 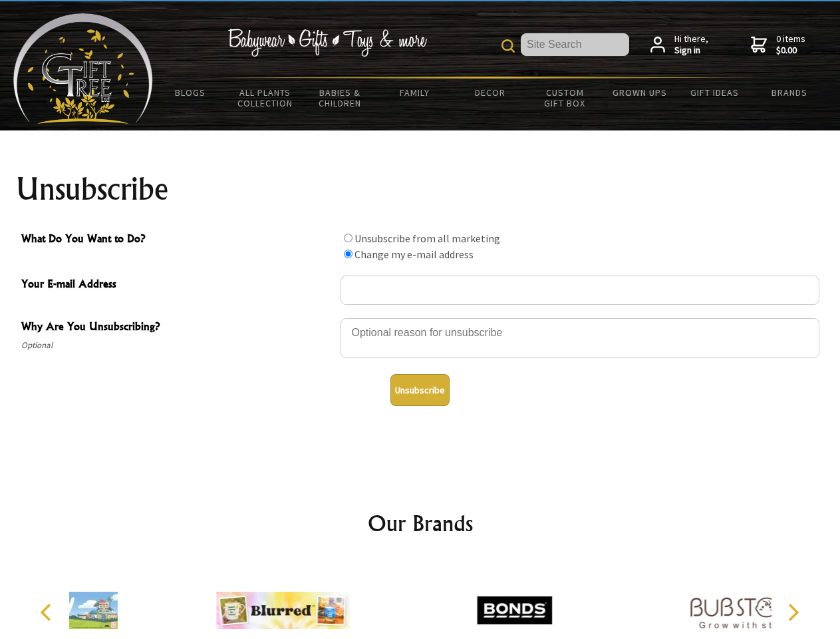 I want to click on a: Custom Gift Box, so click(x=565, y=97).